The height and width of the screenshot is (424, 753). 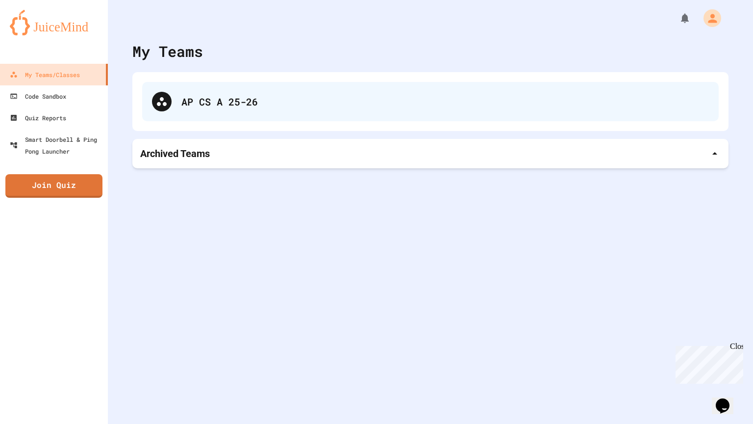 What do you see at coordinates (54, 186) in the screenshot?
I see `a: Join Quiz` at bounding box center [54, 186].